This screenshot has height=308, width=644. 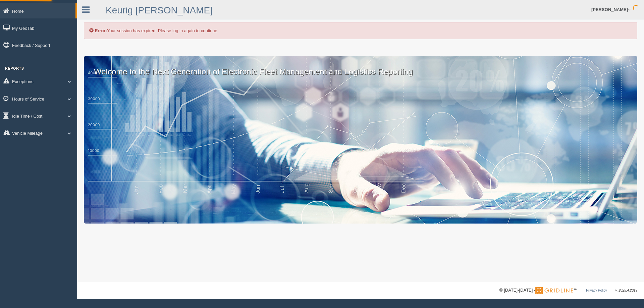 What do you see at coordinates (101, 30) in the screenshot?
I see `b: Error:` at bounding box center [101, 30].